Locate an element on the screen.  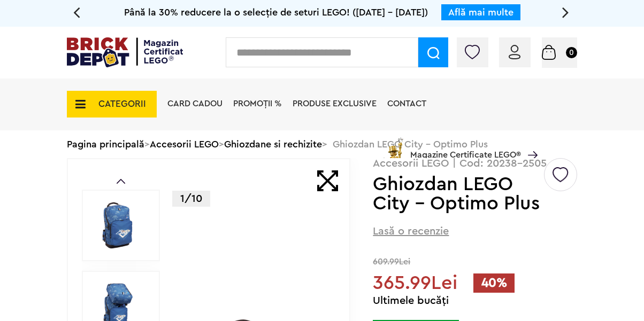
a: PROMOȚII % is located at coordinates (257, 103).